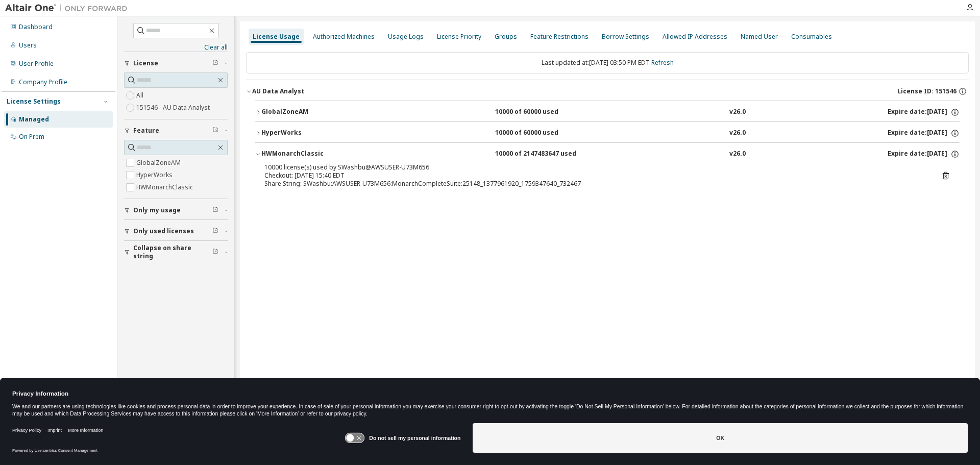 The image size is (980, 465). What do you see at coordinates (34, 101) in the screenshot?
I see `div: License Settings` at bounding box center [34, 101].